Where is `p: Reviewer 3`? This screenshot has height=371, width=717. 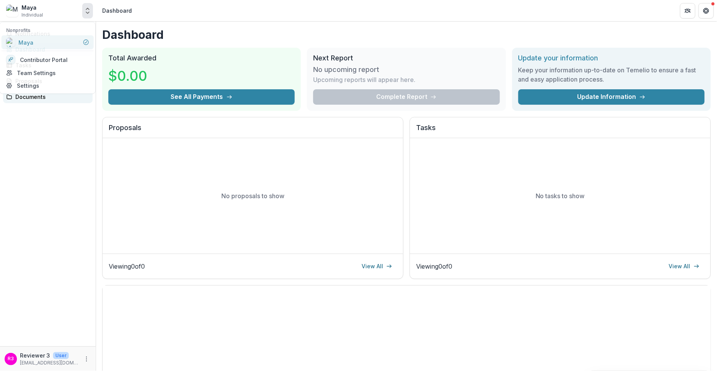
p: Reviewer 3 is located at coordinates (35, 355).